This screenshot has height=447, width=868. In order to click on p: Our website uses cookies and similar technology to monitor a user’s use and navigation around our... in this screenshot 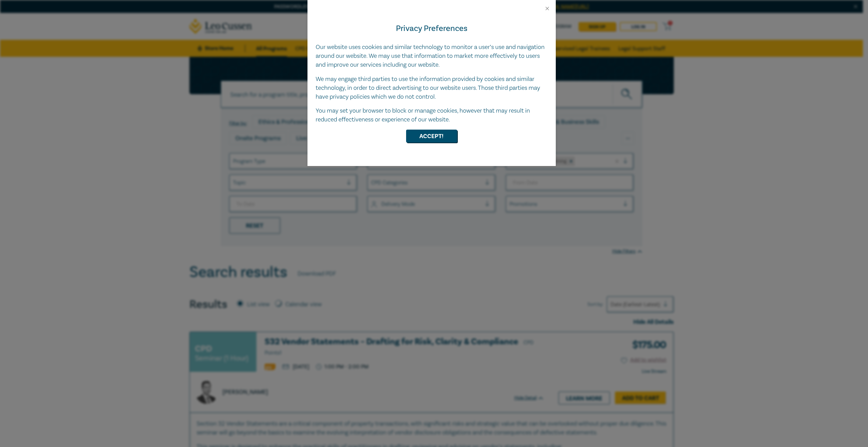, I will do `click(431, 56)`.